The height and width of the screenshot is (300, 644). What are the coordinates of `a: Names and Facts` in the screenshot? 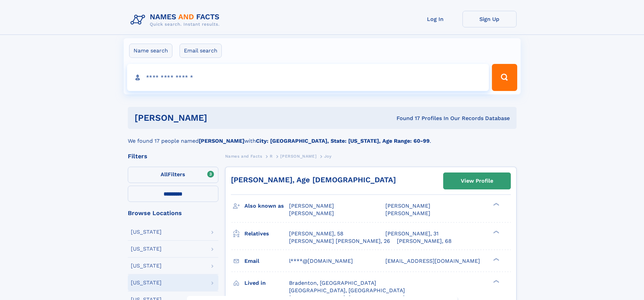 It's located at (243, 156).